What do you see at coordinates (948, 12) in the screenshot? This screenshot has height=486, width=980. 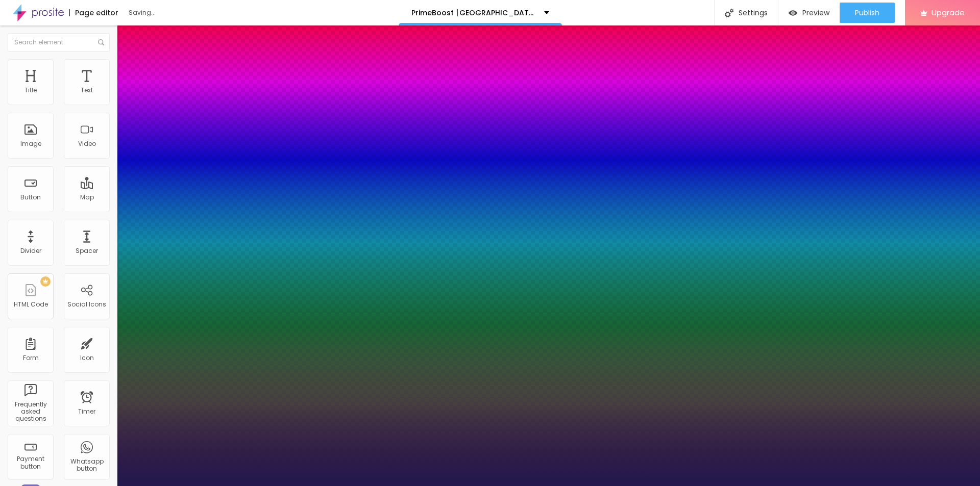 I see `span: Upgrade` at bounding box center [948, 12].